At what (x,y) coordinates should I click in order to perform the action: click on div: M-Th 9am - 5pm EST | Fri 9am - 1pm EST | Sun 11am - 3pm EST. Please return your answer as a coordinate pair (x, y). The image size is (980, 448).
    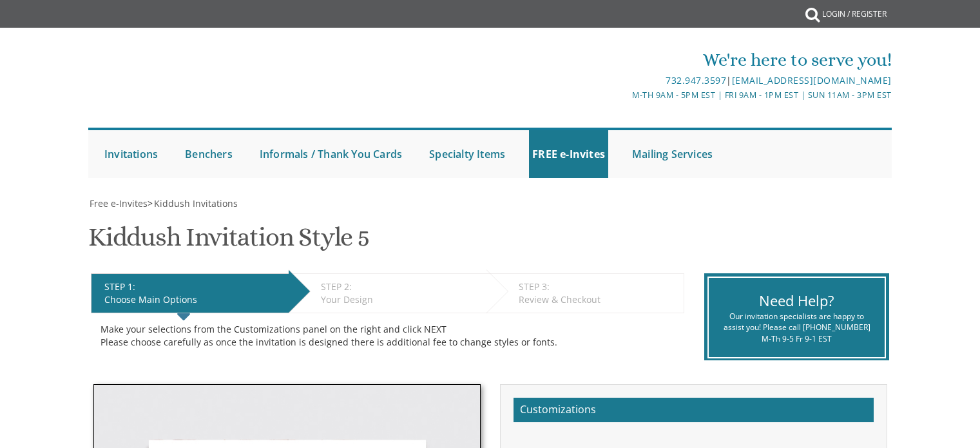
    Looking at the image, I should click on (624, 95).